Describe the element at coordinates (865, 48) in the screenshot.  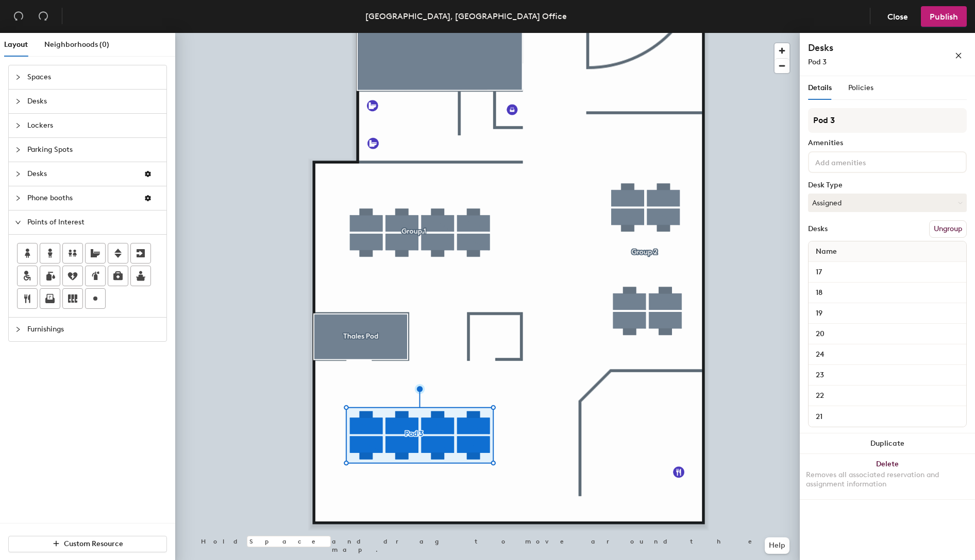
I see `h4: Desks` at that location.